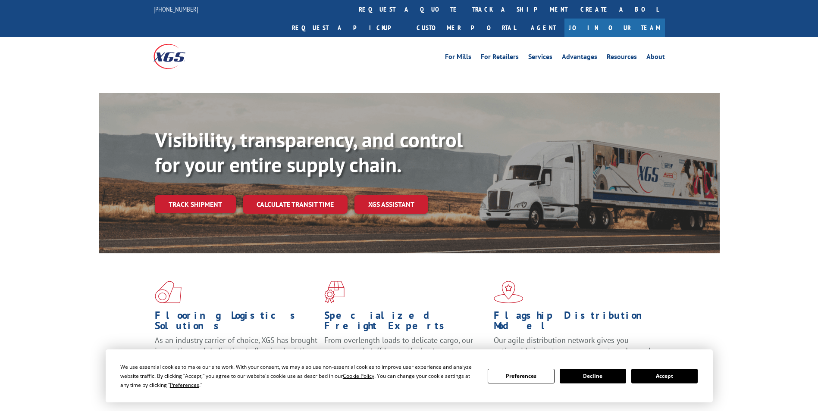 Image resolution: width=818 pixels, height=411 pixels. I want to click on button: Accept, so click(664, 376).